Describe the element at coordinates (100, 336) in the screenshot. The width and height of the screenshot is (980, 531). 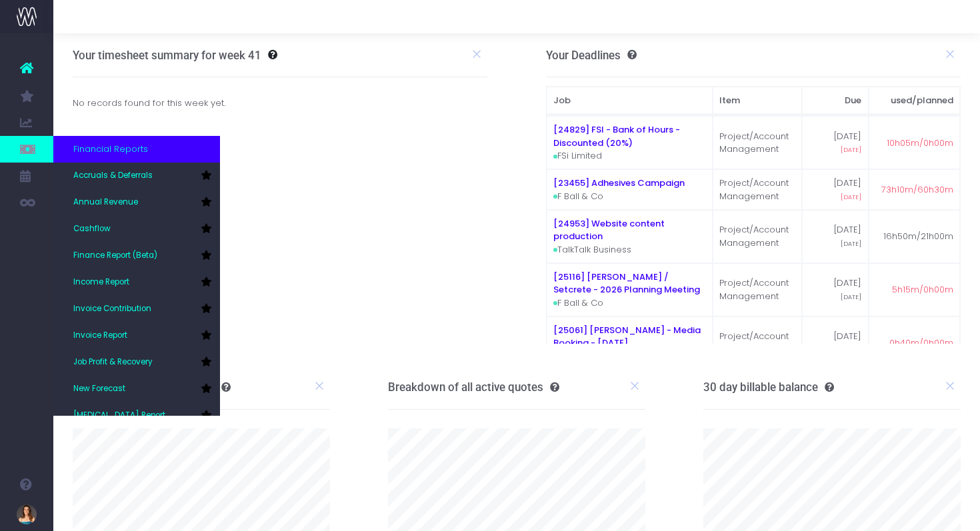
I see `span: Invoice Report` at that location.